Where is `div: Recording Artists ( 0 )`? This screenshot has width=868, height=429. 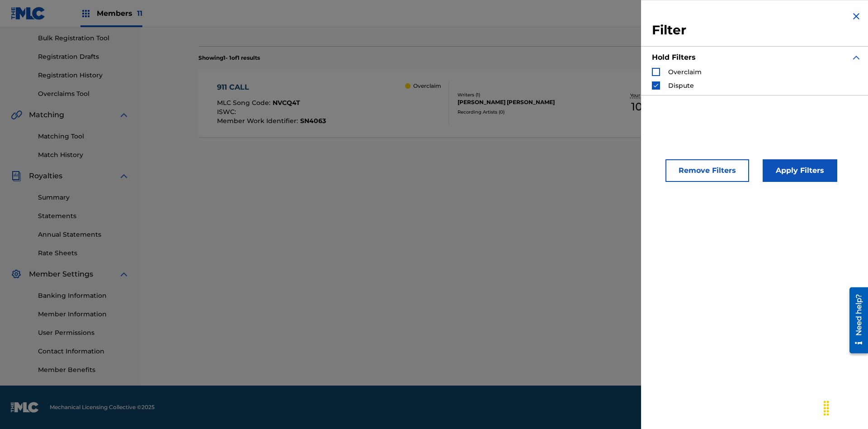 div: Recording Artists ( 0 ) is located at coordinates (526, 111).